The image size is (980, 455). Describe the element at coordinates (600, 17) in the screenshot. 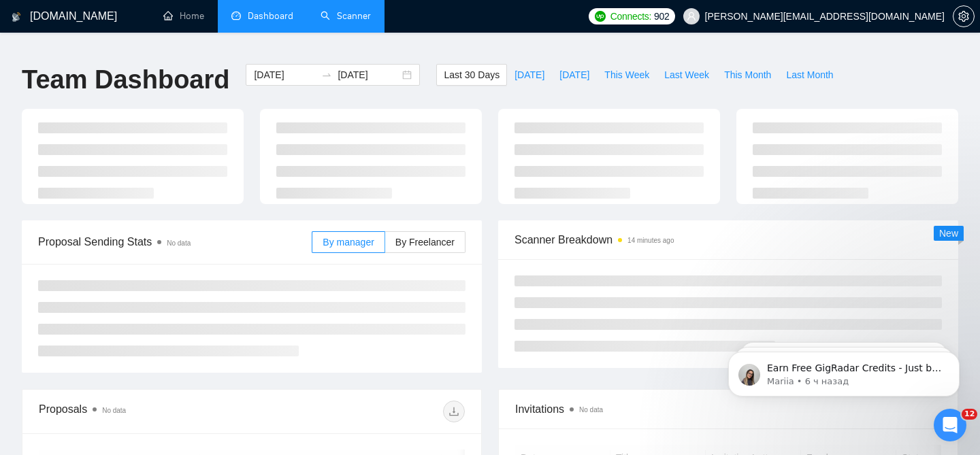

I see `img: upwork-logo.png` at that location.